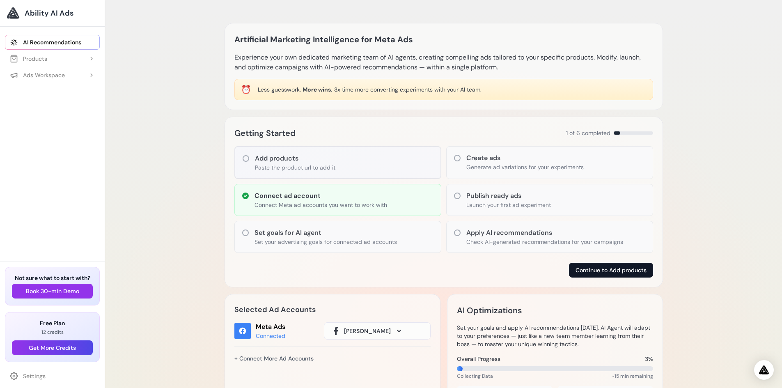 Image resolution: width=782 pixels, height=388 pixels. What do you see at coordinates (489, 310) in the screenshot?
I see `h2: AI Optimizations` at bounding box center [489, 310].